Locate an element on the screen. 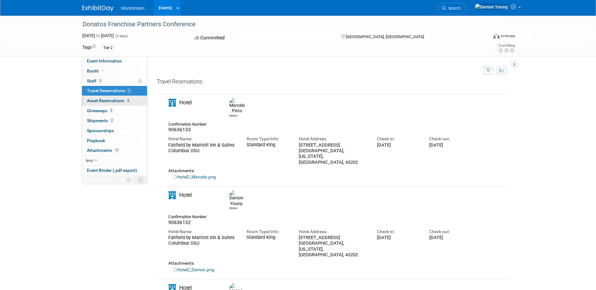  span: Booth is located at coordinates (96, 71).